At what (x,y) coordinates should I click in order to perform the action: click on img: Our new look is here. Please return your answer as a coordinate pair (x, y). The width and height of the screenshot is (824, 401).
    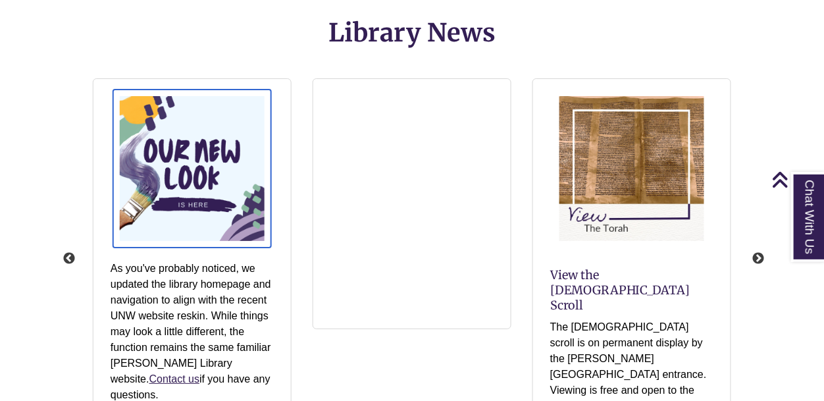
    Looking at the image, I should click on (192, 169).